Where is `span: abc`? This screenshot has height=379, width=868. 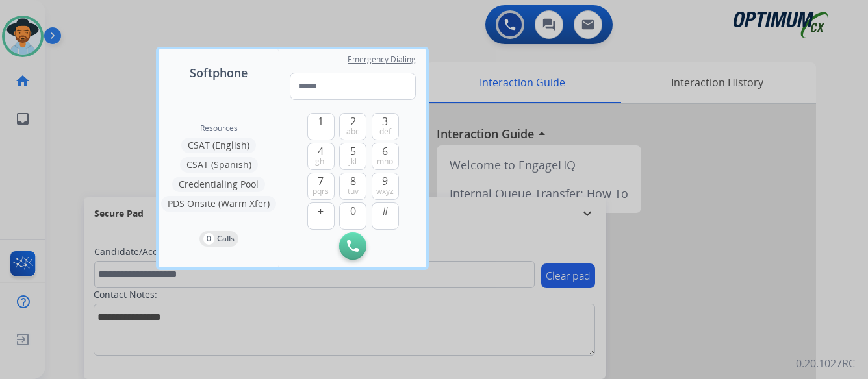 span: abc is located at coordinates (352, 132).